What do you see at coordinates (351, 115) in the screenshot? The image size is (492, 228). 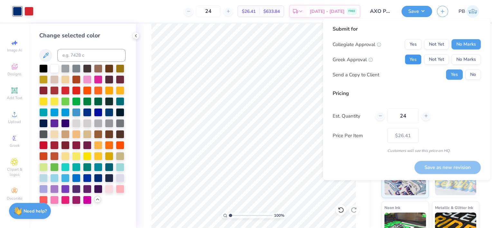 I see `label: Est. Quantity` at bounding box center [351, 115].